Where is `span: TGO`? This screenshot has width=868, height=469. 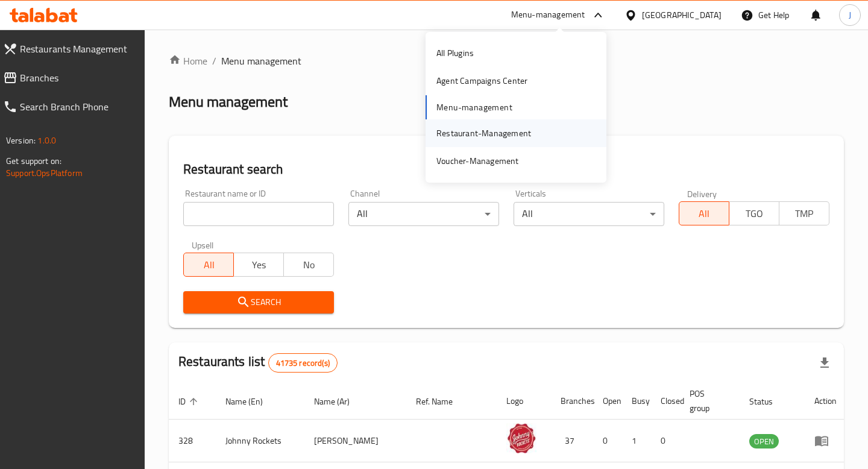
span: TGO is located at coordinates (754, 213).